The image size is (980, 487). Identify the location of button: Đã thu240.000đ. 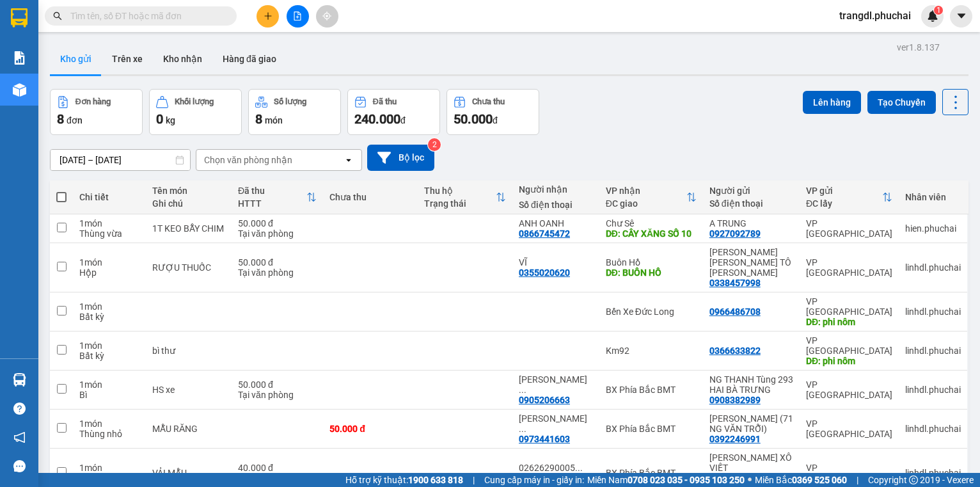
(393, 112).